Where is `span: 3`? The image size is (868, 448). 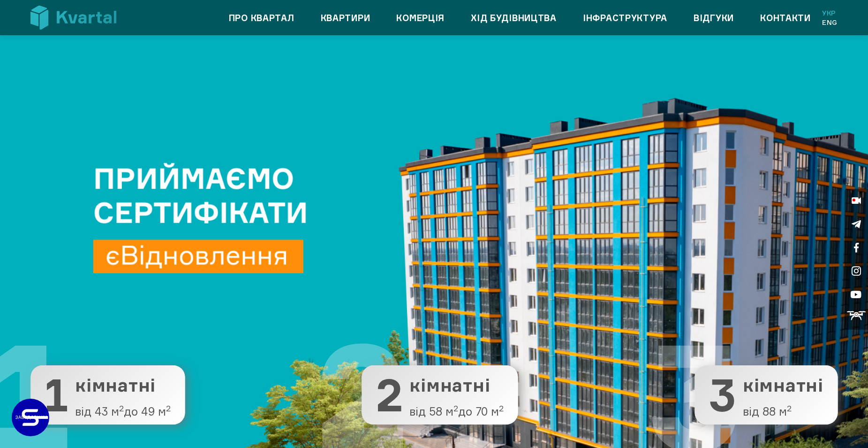 span: 3 is located at coordinates (723, 395).